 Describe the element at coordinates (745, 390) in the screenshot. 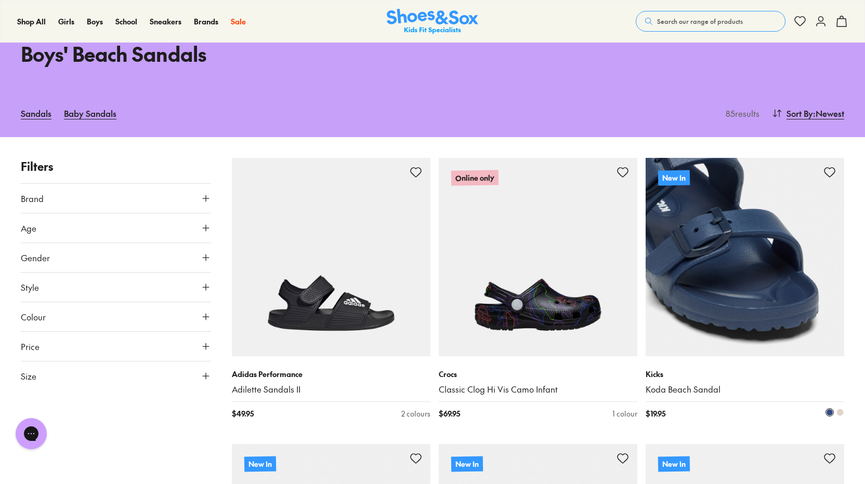

I see `a: Koda Beach Sandal` at that location.